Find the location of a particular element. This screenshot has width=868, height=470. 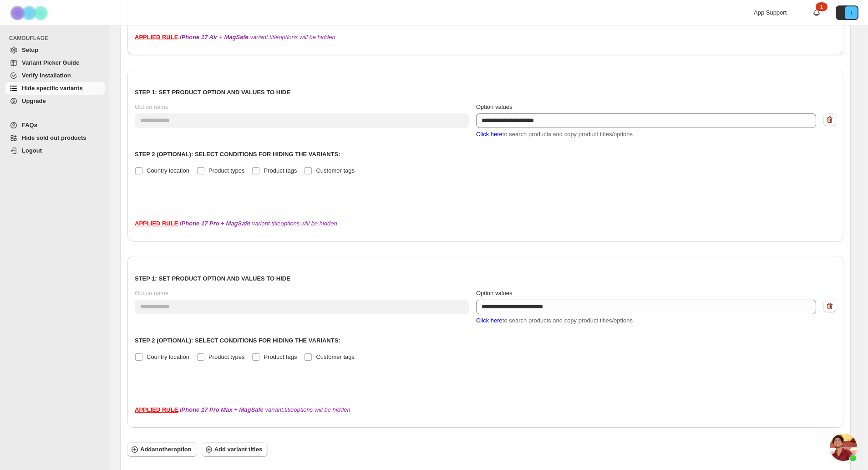

a: FAQs is located at coordinates (55, 125).